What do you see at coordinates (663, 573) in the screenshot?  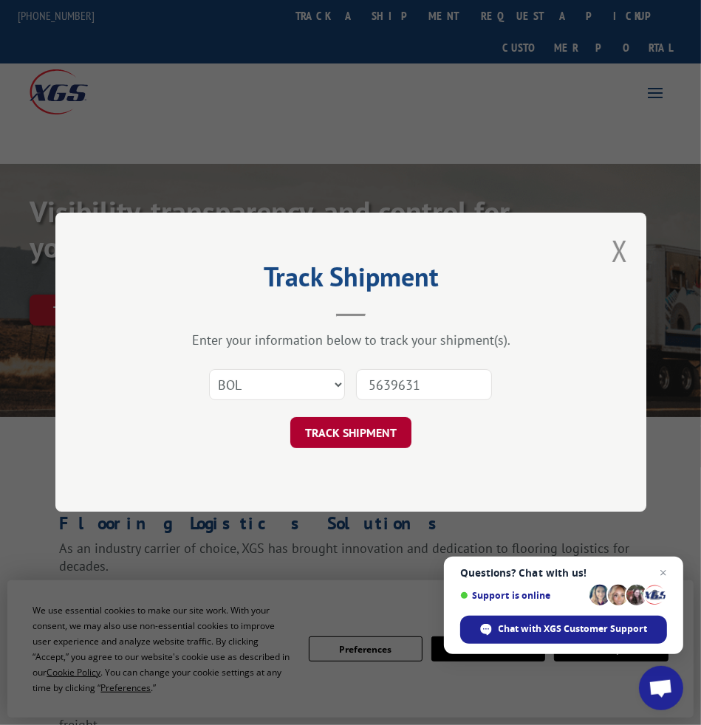 I see `span: Close chat` at bounding box center [663, 573].